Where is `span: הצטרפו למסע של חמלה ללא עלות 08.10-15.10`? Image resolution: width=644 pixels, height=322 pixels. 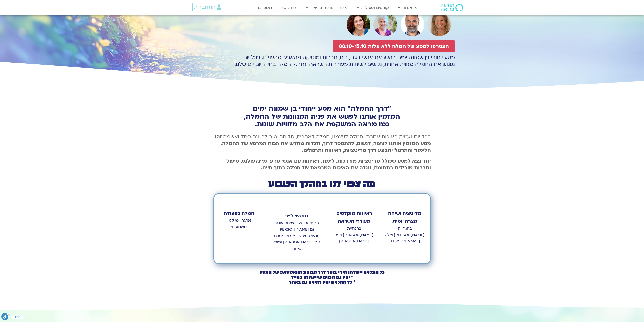 span: הצטרפו למסע של חמלה ללא עלות 08.10-15.10 is located at coordinates (394, 46).